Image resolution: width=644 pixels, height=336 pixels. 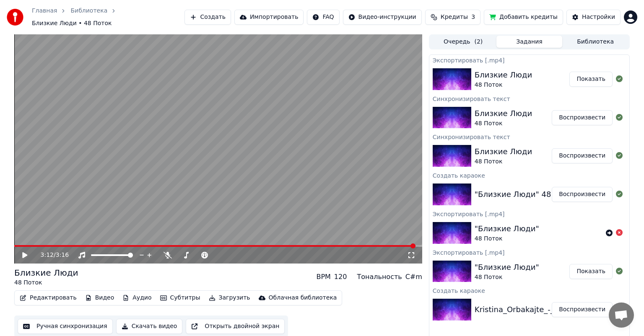 What do you see at coordinates (414, 277) in the screenshot?
I see `div: C#m` at bounding box center [414, 277].